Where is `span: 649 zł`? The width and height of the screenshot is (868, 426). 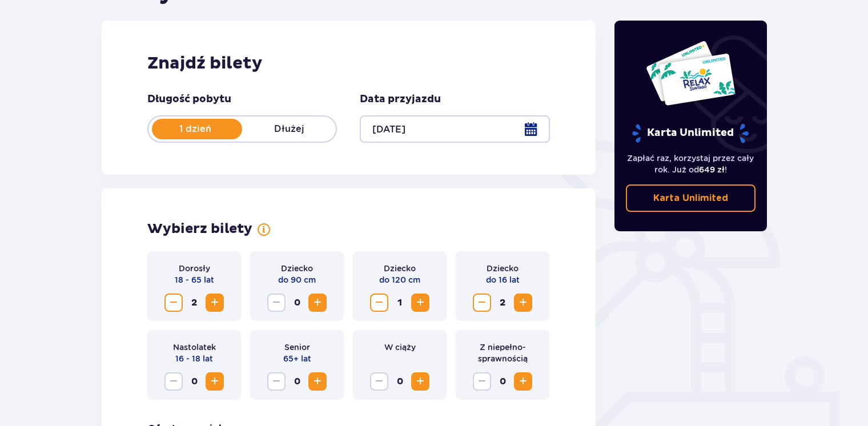
span: 649 zł is located at coordinates (711, 170).